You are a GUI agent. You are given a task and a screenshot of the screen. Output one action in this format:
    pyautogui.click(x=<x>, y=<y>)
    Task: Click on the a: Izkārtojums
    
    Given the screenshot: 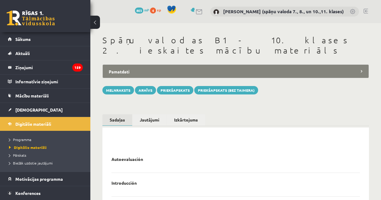 What is the action you would take?
    pyautogui.click(x=186, y=120)
    